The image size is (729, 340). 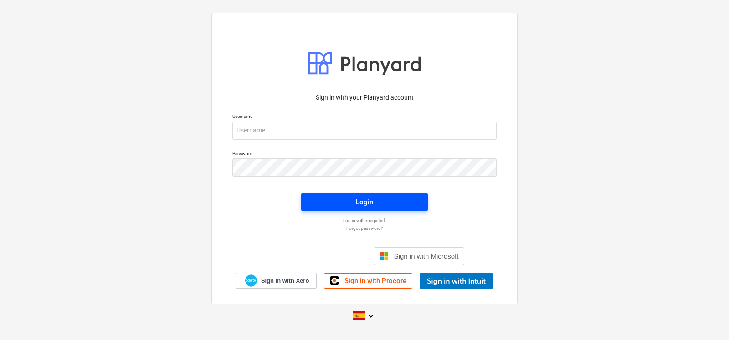 I want to click on a: Sign in with Procore, so click(x=368, y=281).